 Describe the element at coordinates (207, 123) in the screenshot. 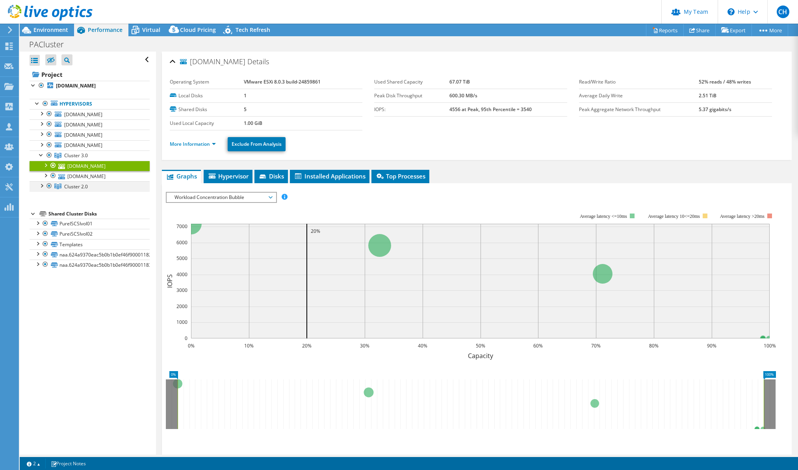

I see `label: Used Local Capacity` at that location.